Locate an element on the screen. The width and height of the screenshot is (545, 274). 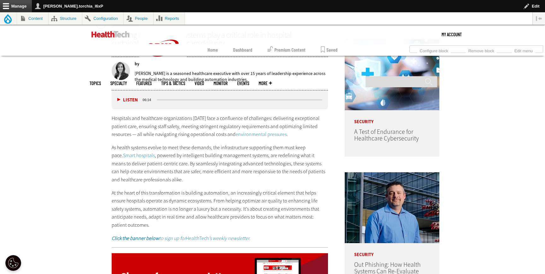
a: CDW is located at coordinates (163, 70).